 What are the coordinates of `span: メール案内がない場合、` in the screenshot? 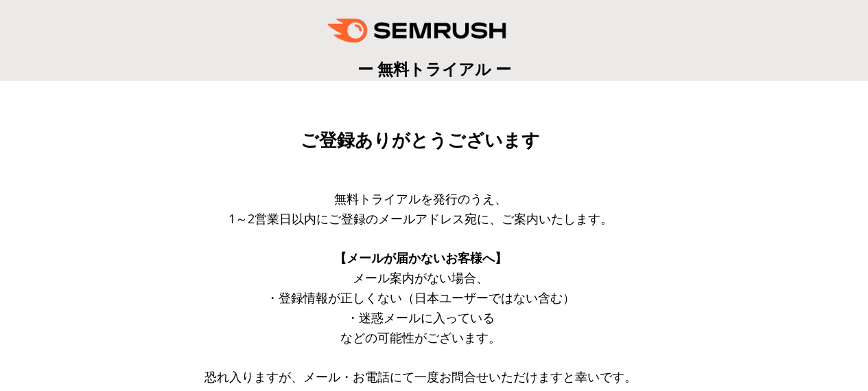 It's located at (421, 277).